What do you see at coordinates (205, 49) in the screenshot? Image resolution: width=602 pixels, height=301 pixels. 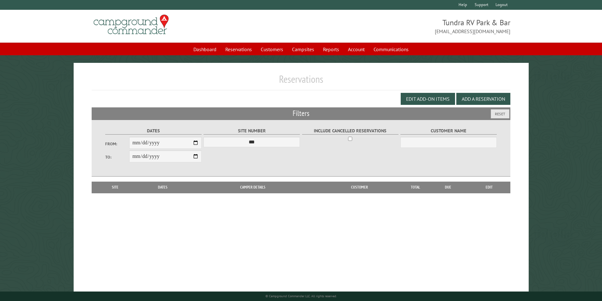 I see `a: Dashboard` at bounding box center [205, 49].